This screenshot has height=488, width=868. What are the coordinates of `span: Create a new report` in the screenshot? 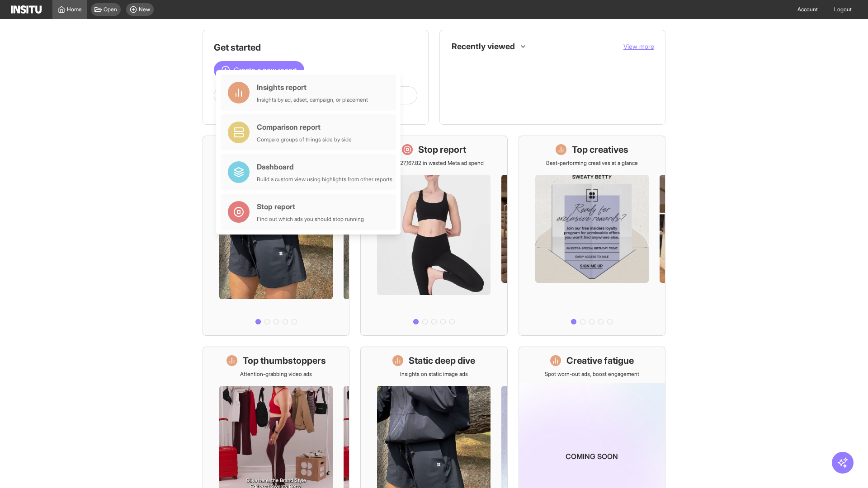 It's located at (266, 70).